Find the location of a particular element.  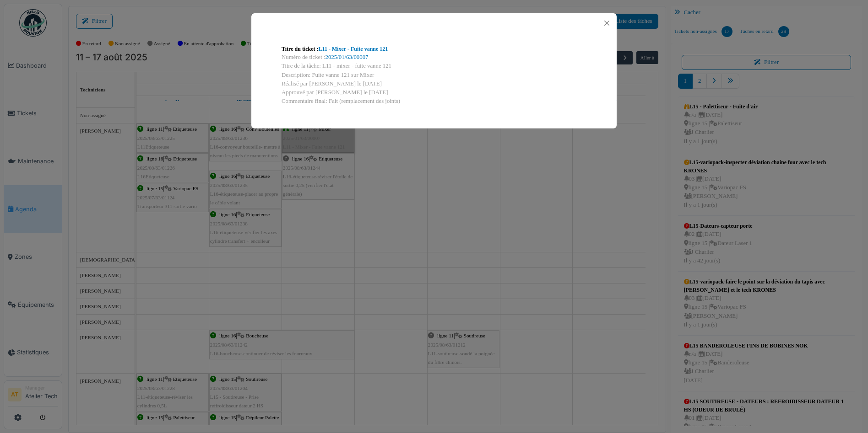

div: Titre de la tâche: L11 - mixer - fuite vanne 121 is located at coordinates (434, 66).